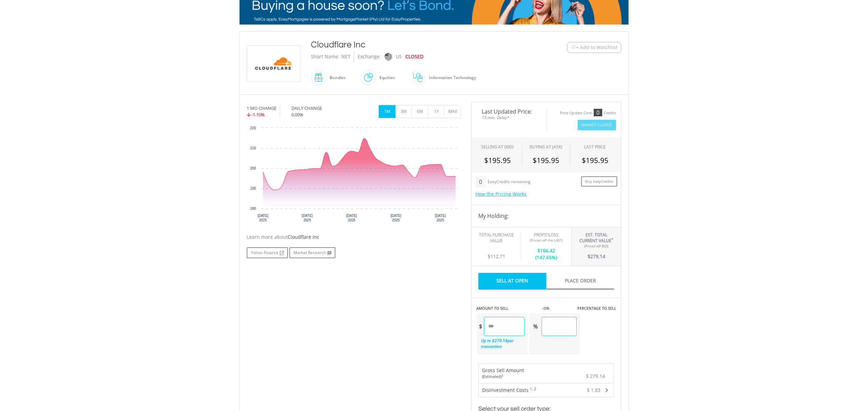  Describe the element at coordinates (385, 78) in the screenshot. I see `div: Equities` at that location.